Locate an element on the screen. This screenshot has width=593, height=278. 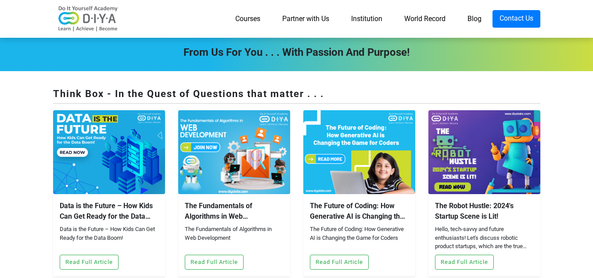
img: blog-2024042853928.jpg is located at coordinates (234, 152).